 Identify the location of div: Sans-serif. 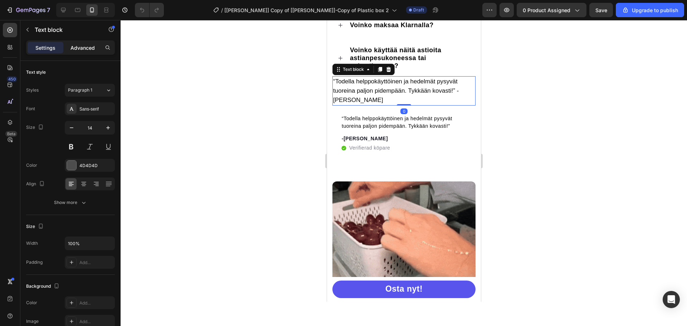
(96, 109).